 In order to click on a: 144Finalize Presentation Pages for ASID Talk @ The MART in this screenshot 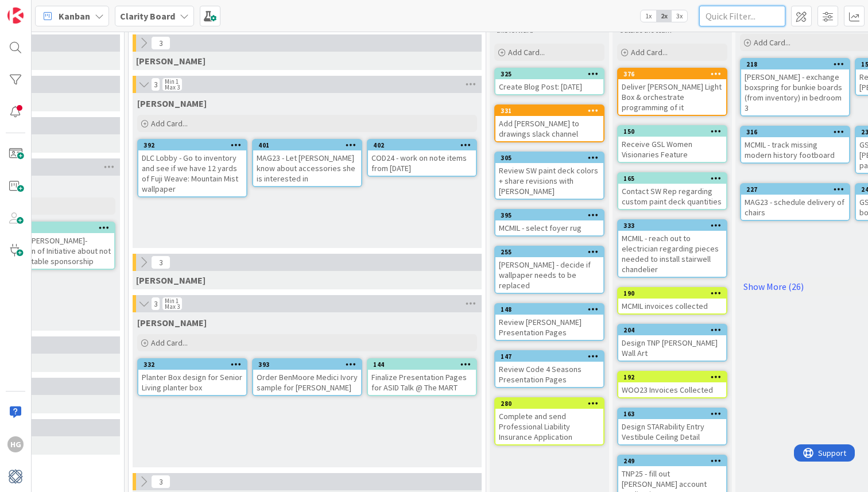, I will do `click(422, 377)`.